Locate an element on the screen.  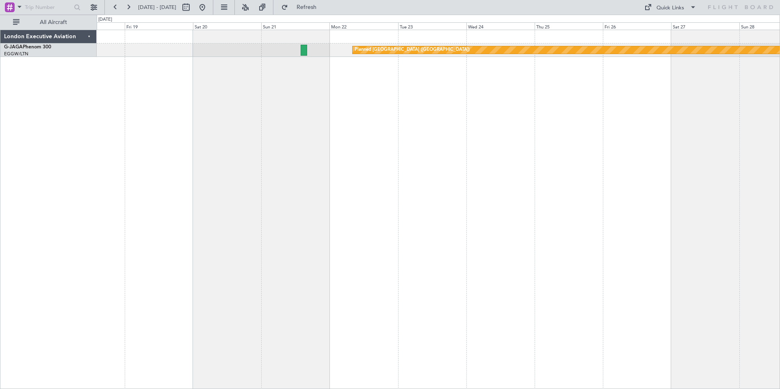
button: Refresh is located at coordinates (302, 7).